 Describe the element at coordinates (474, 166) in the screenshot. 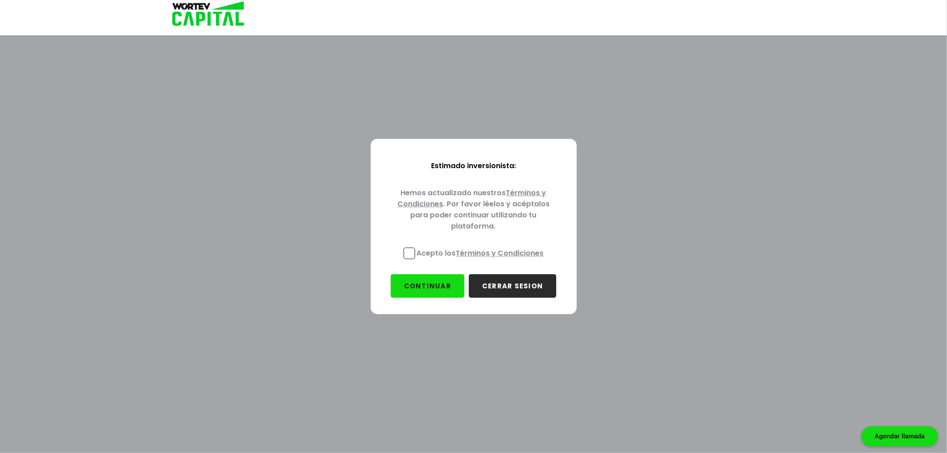

I see `p: Estimado inversionista:` at that location.